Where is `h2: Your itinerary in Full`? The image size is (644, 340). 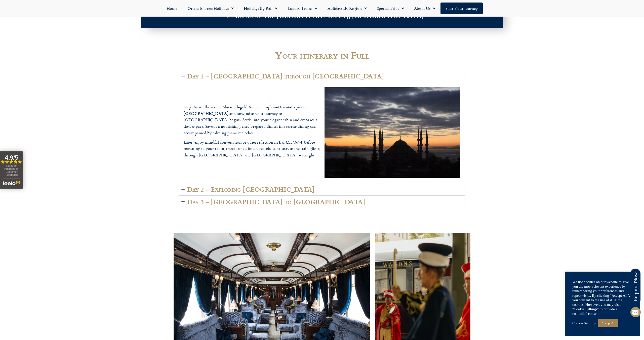 h2: Your itinerary in Full is located at coordinates (322, 55).